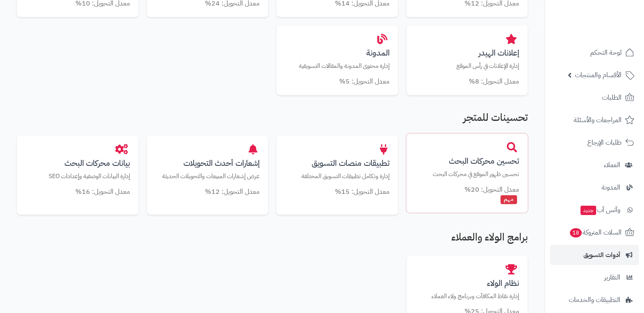 This screenshot has width=644, height=313. Describe the element at coordinates (102, 192) in the screenshot. I see `small: معدل التحويل: 16%` at that location.